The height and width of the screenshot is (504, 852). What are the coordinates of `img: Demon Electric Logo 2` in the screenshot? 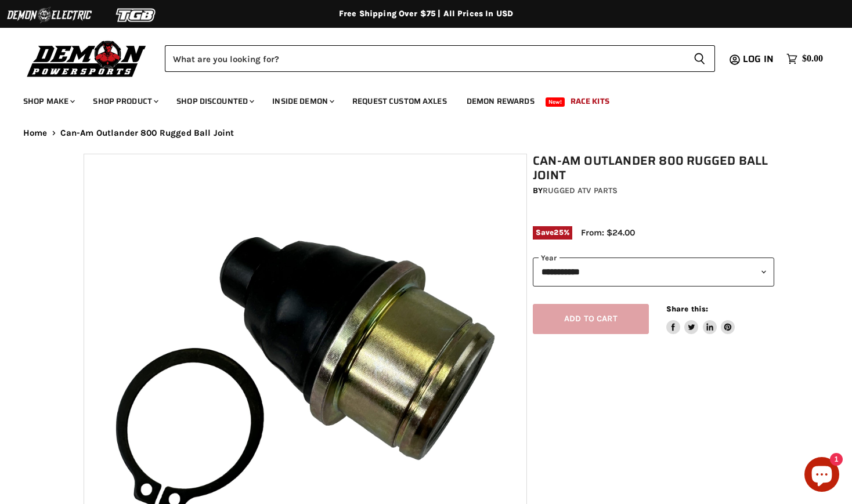 It's located at (49, 15).